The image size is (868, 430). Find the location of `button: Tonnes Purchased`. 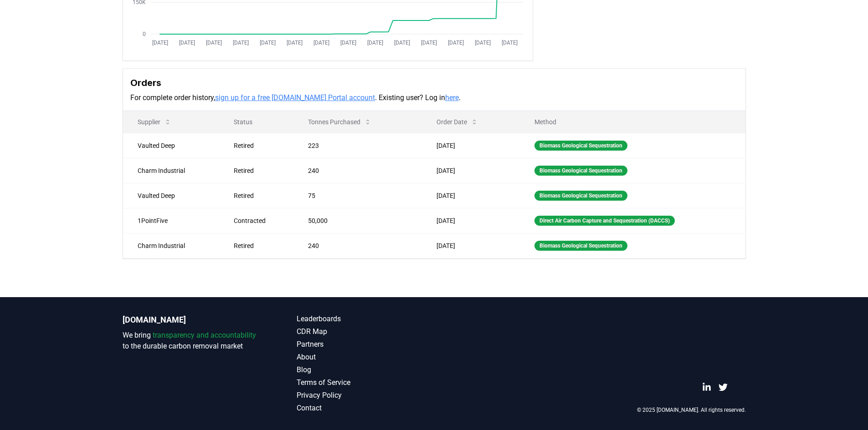

button: Tonnes Purchased is located at coordinates (339, 122).